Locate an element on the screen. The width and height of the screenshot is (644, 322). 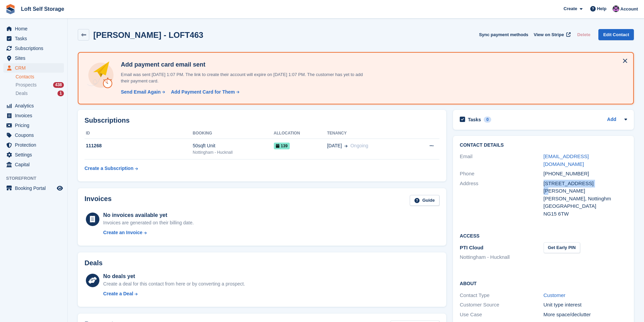
span: Subscriptions is located at coordinates (35, 49).